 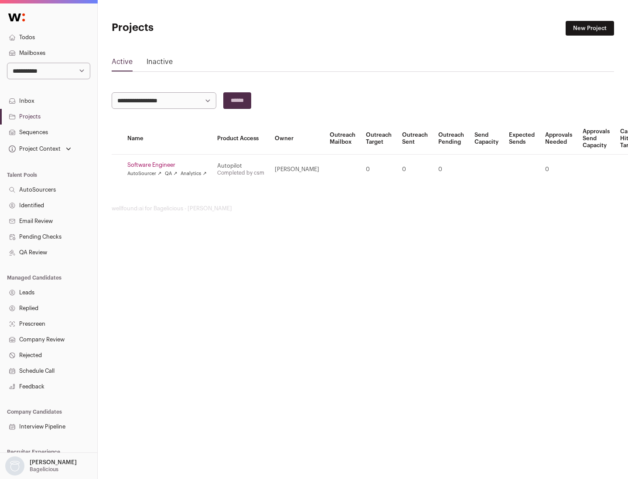 I want to click on th: Outreach Mailbox, so click(x=342, y=139).